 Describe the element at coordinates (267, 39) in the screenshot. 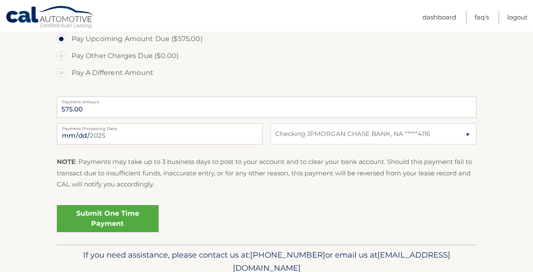

I see `label: Pay Upcoming Amount Due ($575.00)` at that location.